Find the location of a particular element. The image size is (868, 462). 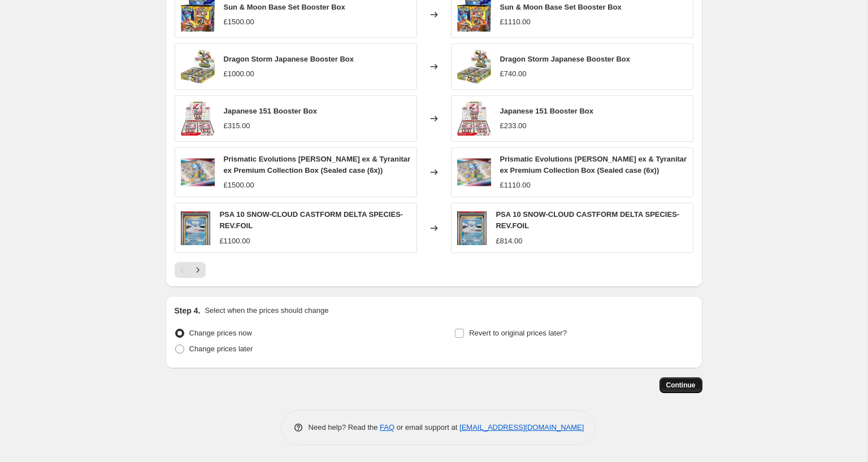

a: FAQ is located at coordinates (387, 427).